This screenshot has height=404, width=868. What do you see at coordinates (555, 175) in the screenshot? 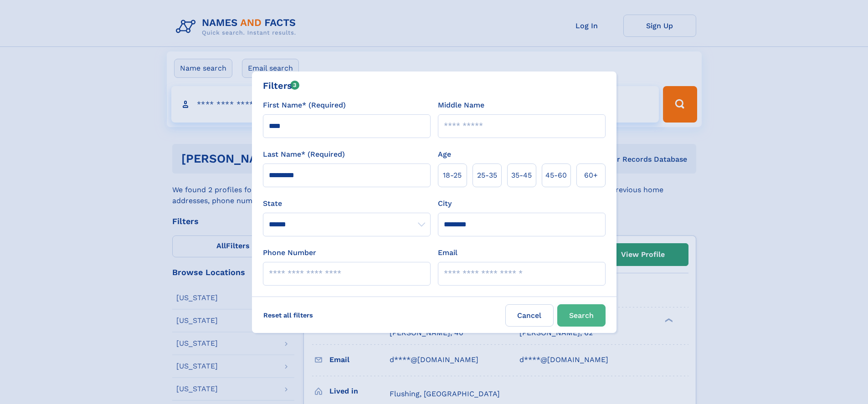
I see `span: 45‑60` at bounding box center [555, 175].